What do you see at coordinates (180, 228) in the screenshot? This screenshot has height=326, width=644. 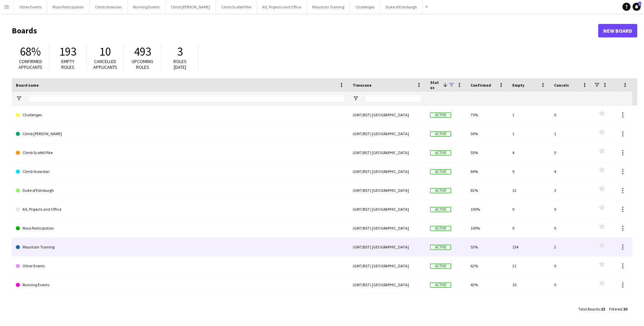 I see `a: Mass Participation` at bounding box center [180, 228].